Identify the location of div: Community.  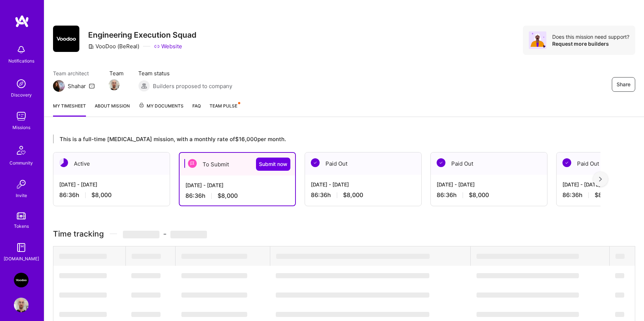
(21, 163).